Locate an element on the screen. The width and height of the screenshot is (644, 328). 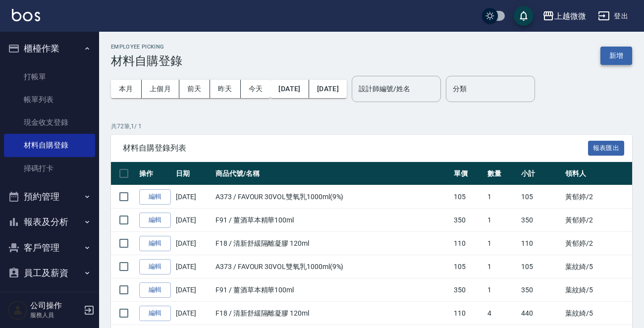
p: 共 72 筆, 1 / 1 is located at coordinates (372, 126).